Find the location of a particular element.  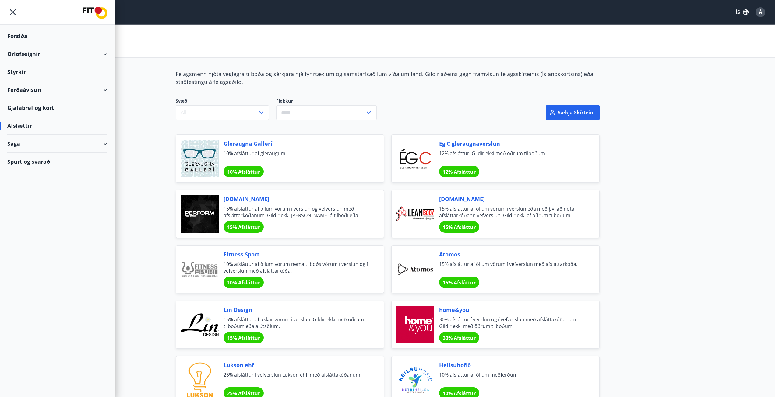

span: Allt is located at coordinates (185, 113).